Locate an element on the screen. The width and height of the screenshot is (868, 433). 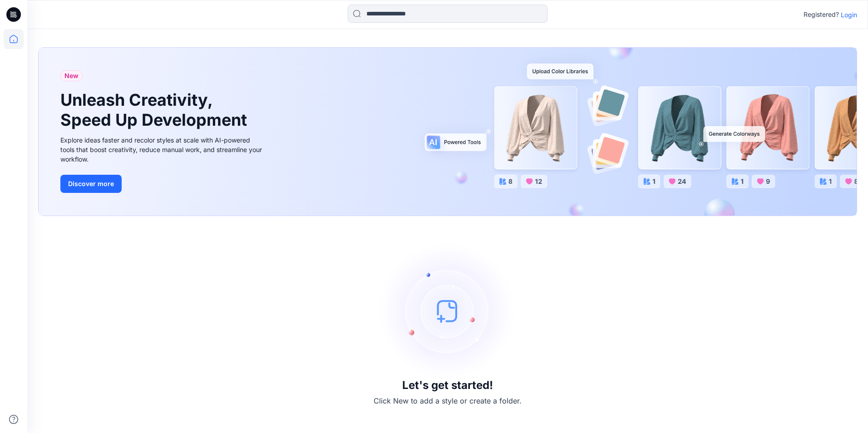
h1: Unleash Creativity, Speed Up Development is located at coordinates (155, 110).